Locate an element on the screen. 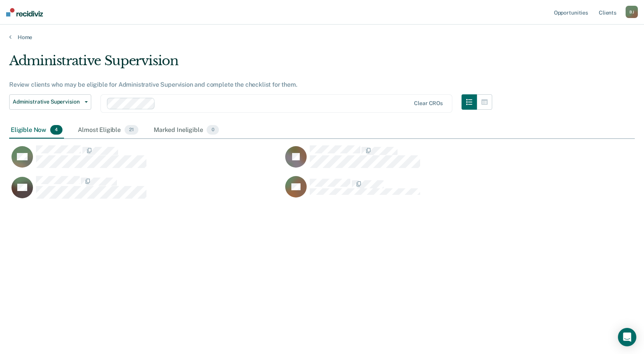 The height and width of the screenshot is (354, 644). div: Review clients who may be eligible for Administrative Supervision and complete the checklist for ... is located at coordinates (251, 85).